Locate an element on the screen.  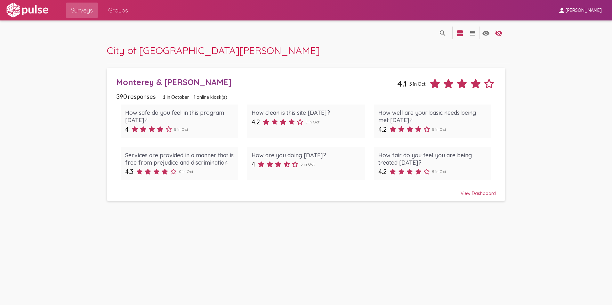
mat-icon: person is located at coordinates (562, 11).